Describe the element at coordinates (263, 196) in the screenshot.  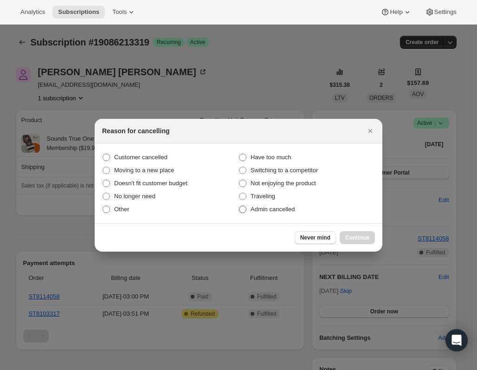
I see `span: Traveling` at that location.